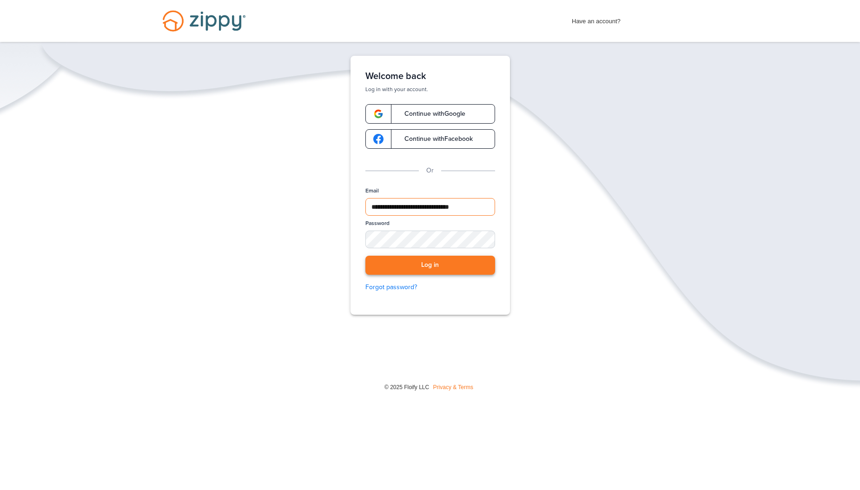 The width and height of the screenshot is (860, 490). Describe the element at coordinates (453, 387) in the screenshot. I see `a: Privacy & Terms` at that location.